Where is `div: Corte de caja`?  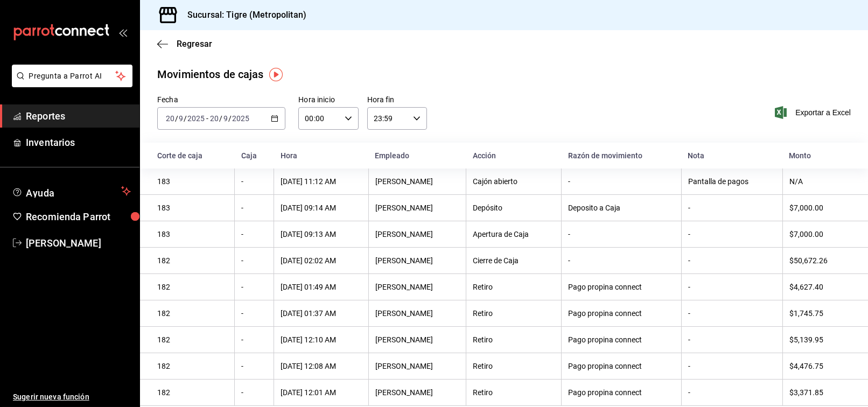 div: Corte de caja is located at coordinates (192, 156).